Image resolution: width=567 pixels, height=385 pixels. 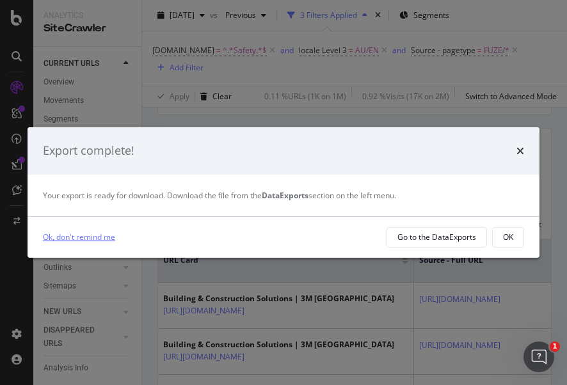 What do you see at coordinates (508, 237) in the screenshot?
I see `div: OK` at bounding box center [508, 237].